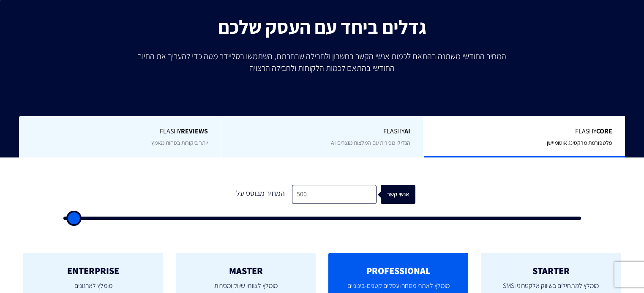 The width and height of the screenshot is (644, 293). I want to click on h2: STARTER, so click(550, 271).